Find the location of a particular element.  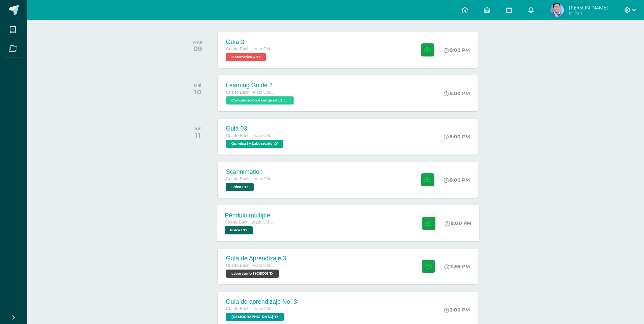

div: Péndulo múltiple is located at coordinates (250, 215).